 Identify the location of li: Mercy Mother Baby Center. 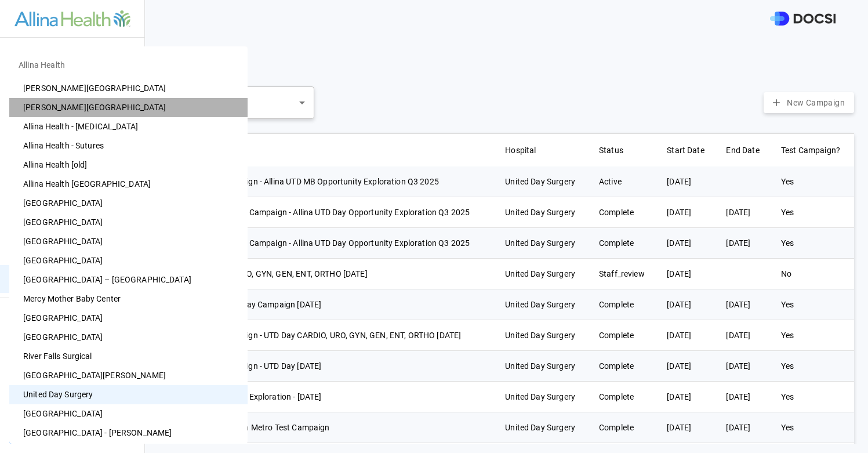
(128, 299).